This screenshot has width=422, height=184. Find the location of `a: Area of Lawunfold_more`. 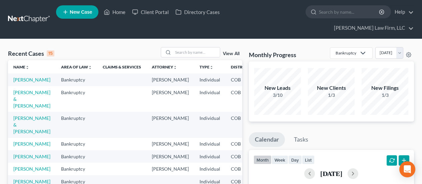

a: Area of Lawunfold_more is located at coordinates (76, 67).